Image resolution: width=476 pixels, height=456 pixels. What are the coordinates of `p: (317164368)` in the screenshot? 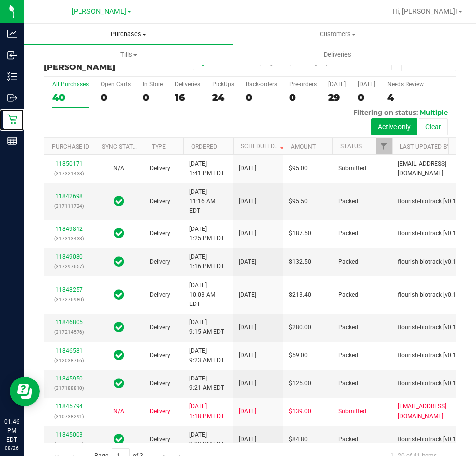 It's located at (69, 444).